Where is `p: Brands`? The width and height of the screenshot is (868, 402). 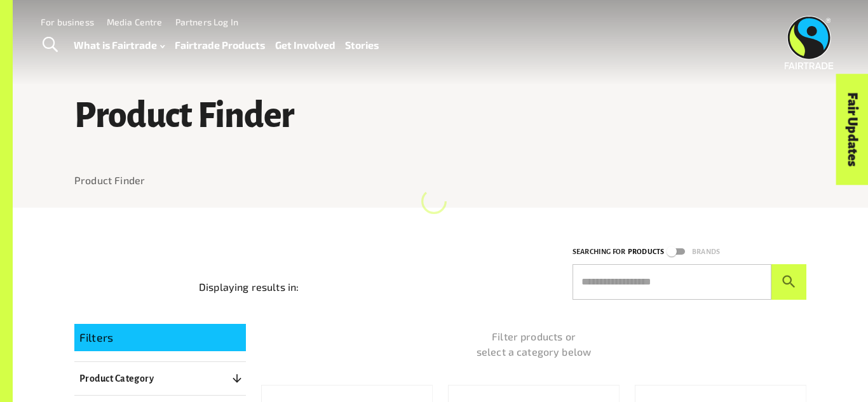 p: Brands is located at coordinates (706, 252).